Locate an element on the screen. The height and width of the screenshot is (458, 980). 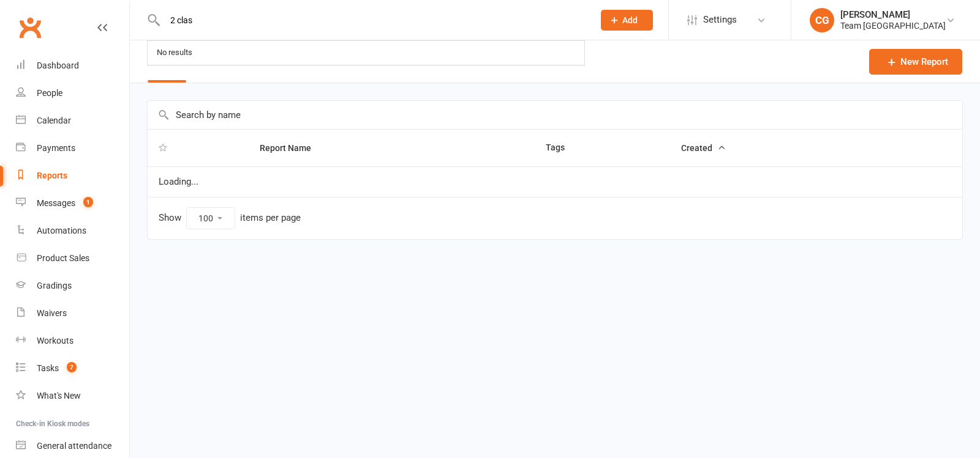
div: Show is located at coordinates (230, 218).